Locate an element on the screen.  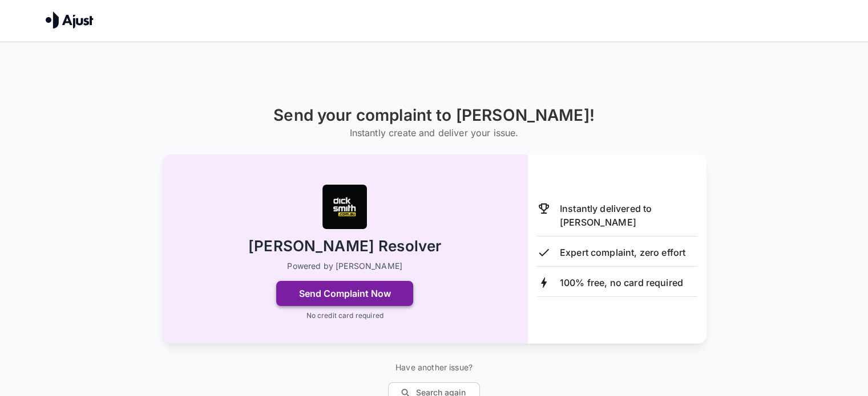
p: Expert complaint, zero effort is located at coordinates (623, 252).